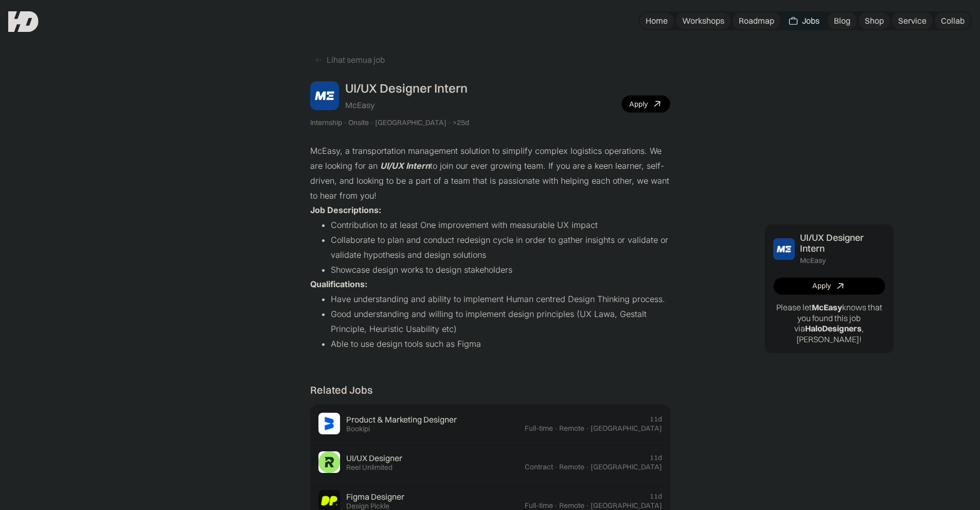  I want to click on div: Shop, so click(874, 21).